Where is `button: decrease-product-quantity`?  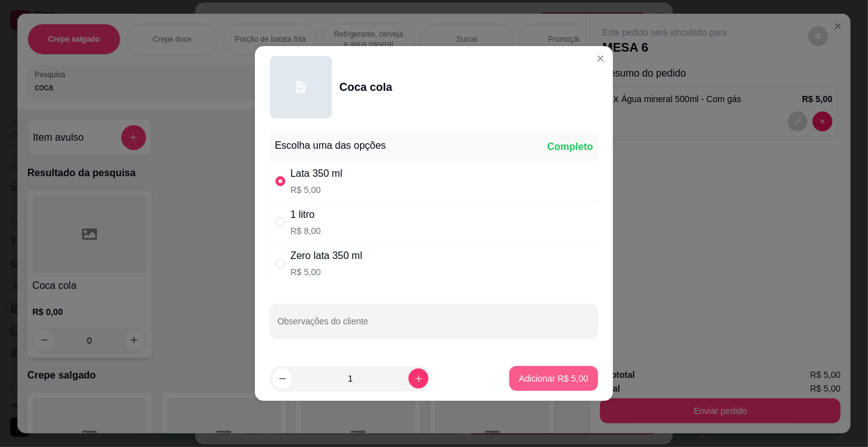
button: decrease-product-quantity is located at coordinates (282, 378).